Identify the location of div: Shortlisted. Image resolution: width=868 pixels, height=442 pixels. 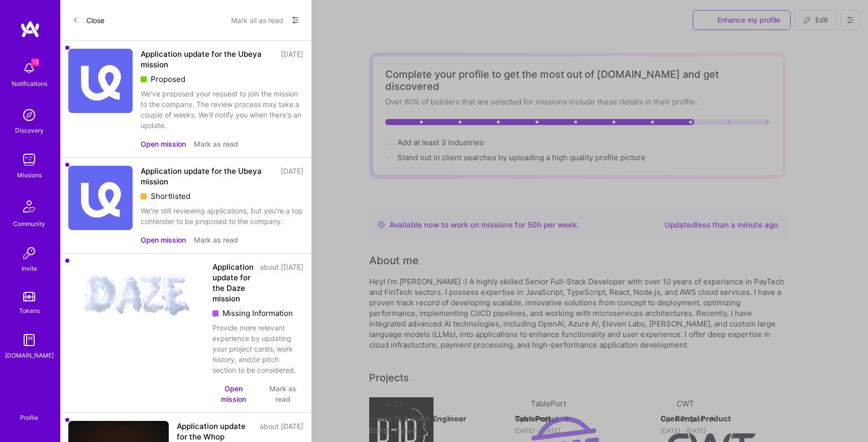
(222, 196).